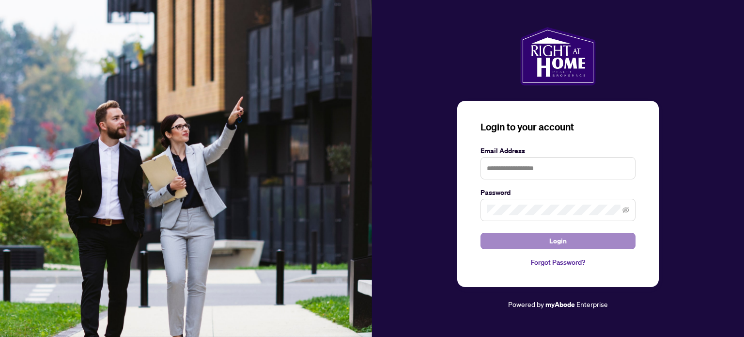 The width and height of the screenshot is (744, 337). Describe the element at coordinates (558, 241) in the screenshot. I see `span: Login` at that location.